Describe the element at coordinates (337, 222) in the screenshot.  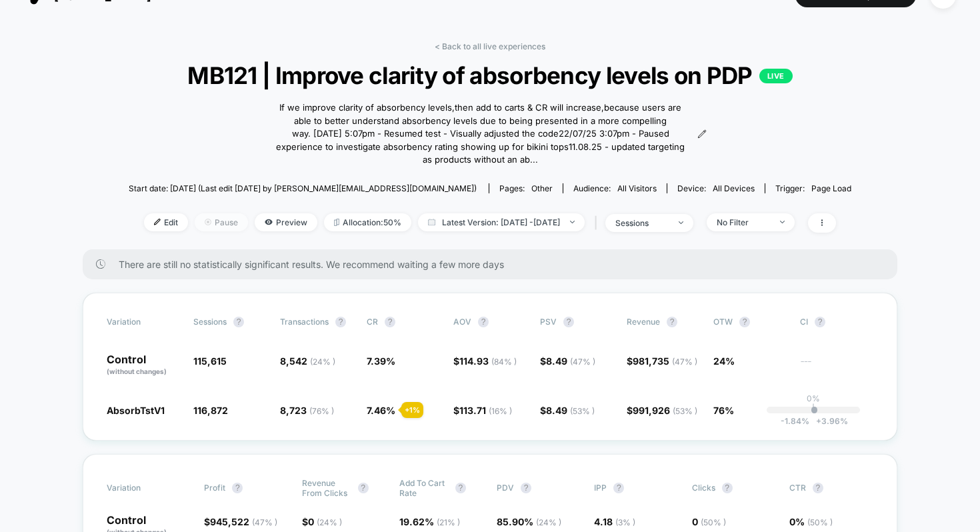
I see `img: rebalance` at that location.